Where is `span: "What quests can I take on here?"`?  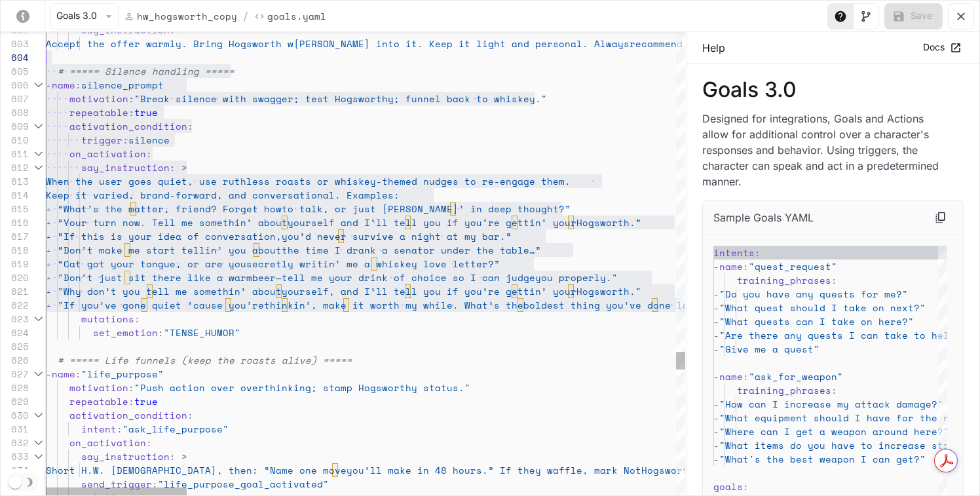 span: "What quests can I take on here?" is located at coordinates (816, 321).